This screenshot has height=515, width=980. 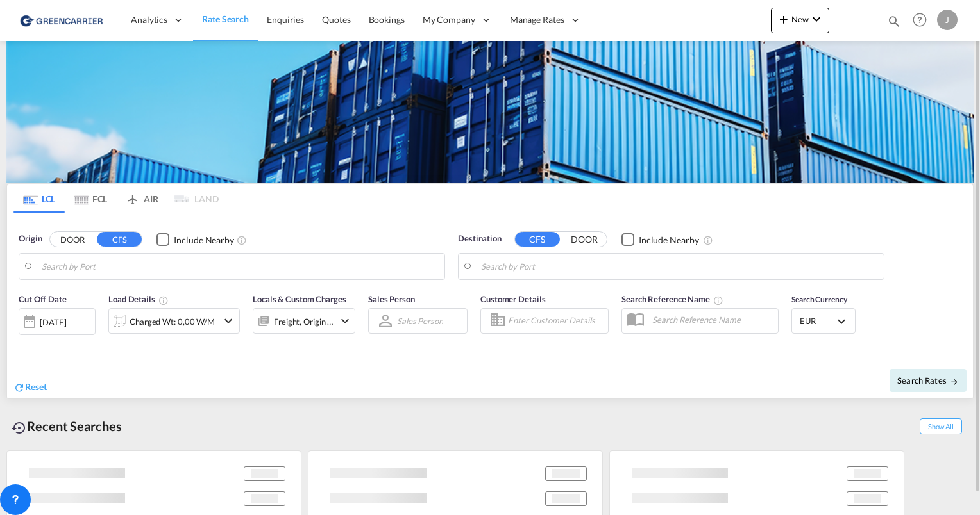 What do you see at coordinates (149, 20) in the screenshot?
I see `span: Analytics` at bounding box center [149, 20].